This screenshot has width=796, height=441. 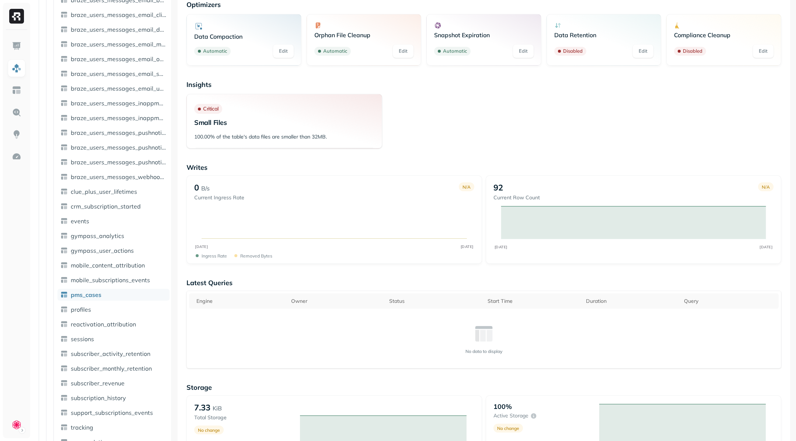 I want to click on p: Data Compaction, so click(x=244, y=36).